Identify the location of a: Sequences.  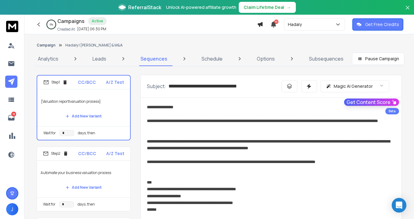
(154, 59).